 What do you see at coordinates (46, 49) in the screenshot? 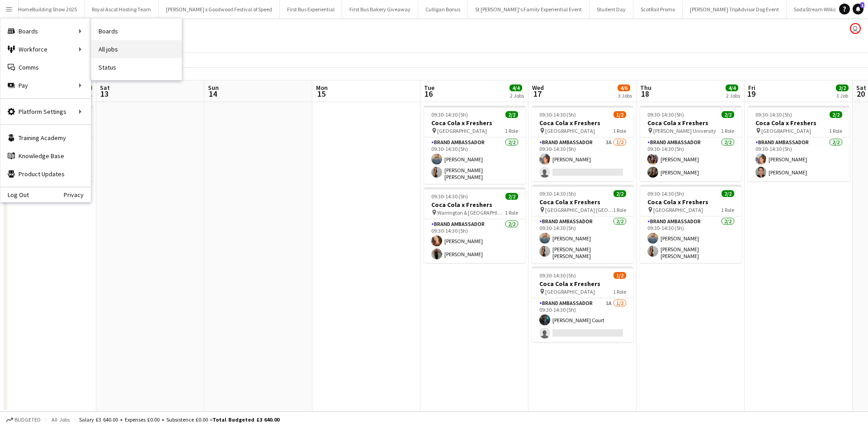
I see `div: Workforce` at bounding box center [46, 49].